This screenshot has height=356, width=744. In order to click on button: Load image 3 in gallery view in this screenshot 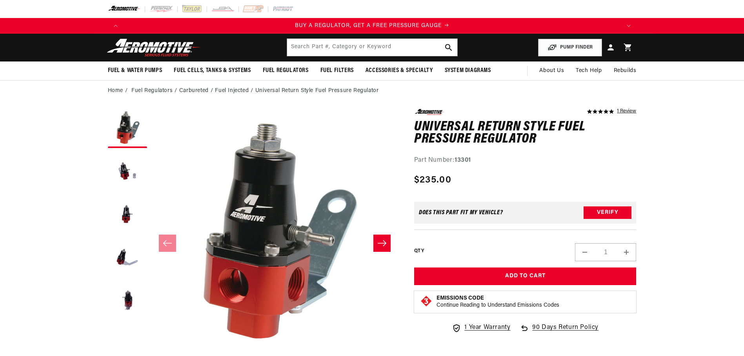, I will do `click(127, 215)`.